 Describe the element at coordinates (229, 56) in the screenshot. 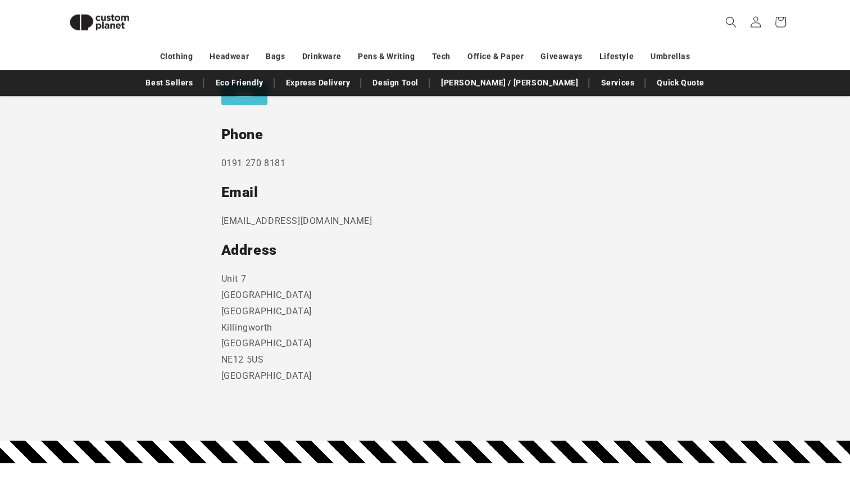

I see `a: Headwear` at that location.